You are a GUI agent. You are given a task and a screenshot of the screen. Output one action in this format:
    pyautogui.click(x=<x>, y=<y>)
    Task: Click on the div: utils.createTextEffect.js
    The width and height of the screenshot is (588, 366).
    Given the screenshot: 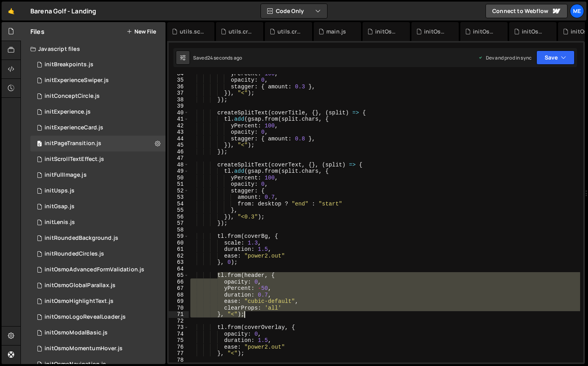 What is the action you would take?
    pyautogui.click(x=241, y=31)
    